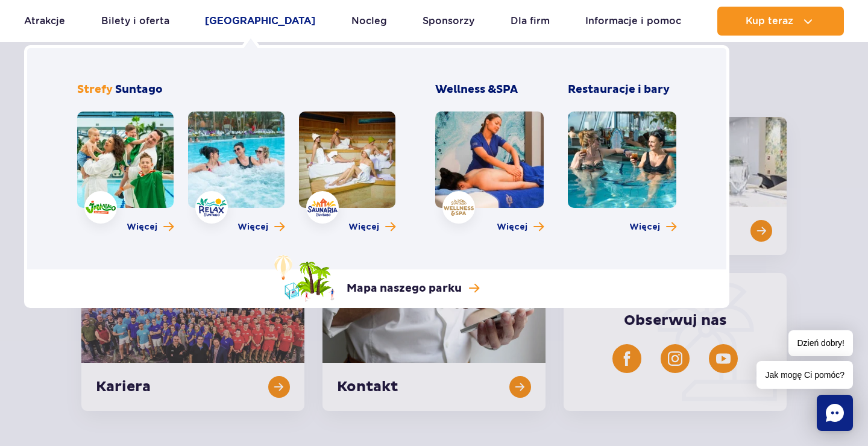 Image resolution: width=868 pixels, height=446 pixels. I want to click on span: Suntago, so click(138, 89).